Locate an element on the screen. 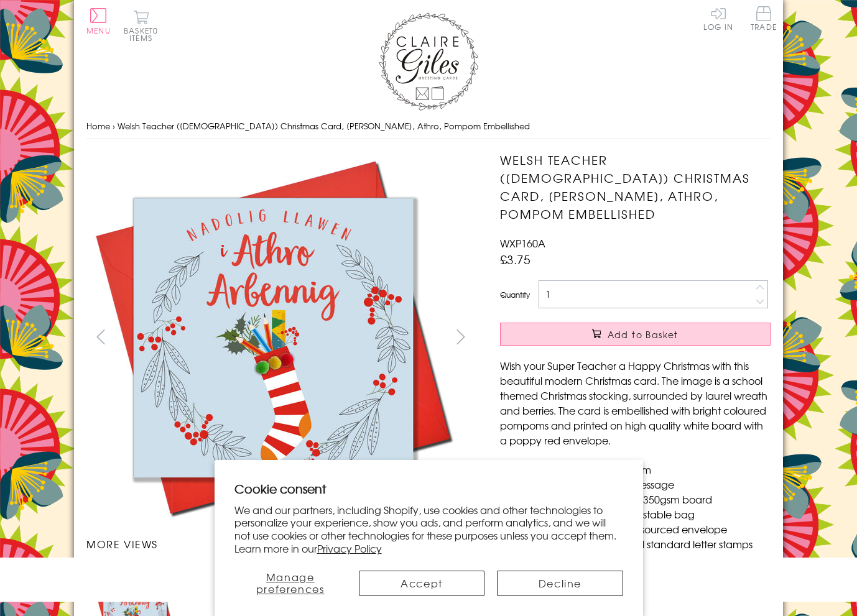  button: Decline is located at coordinates (560, 583).